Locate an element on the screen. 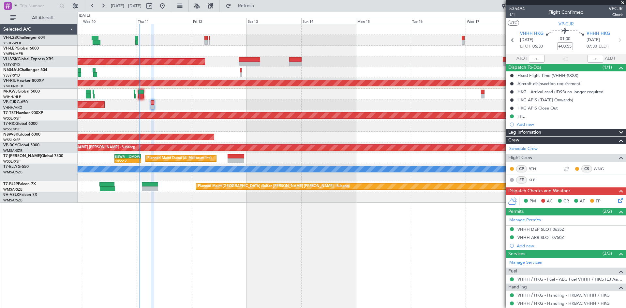 Image resolution: width=626 pixels, height=308 pixels. div: VHHH DEP SLOT 0635Z is located at coordinates (541, 229).